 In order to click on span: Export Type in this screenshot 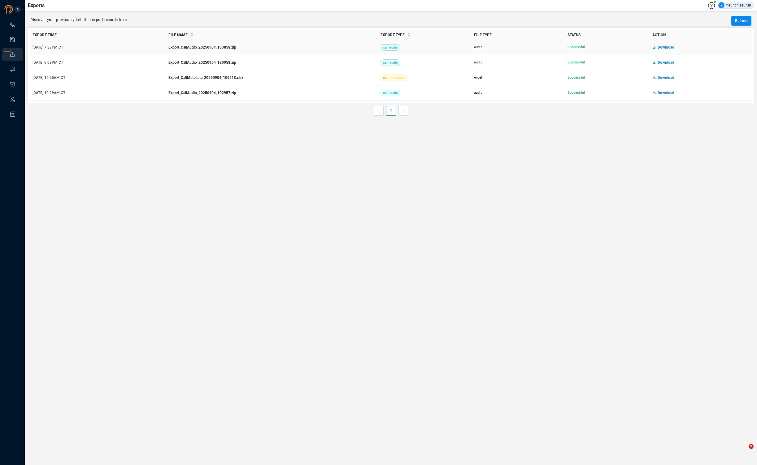, I will do `click(393, 35)`.